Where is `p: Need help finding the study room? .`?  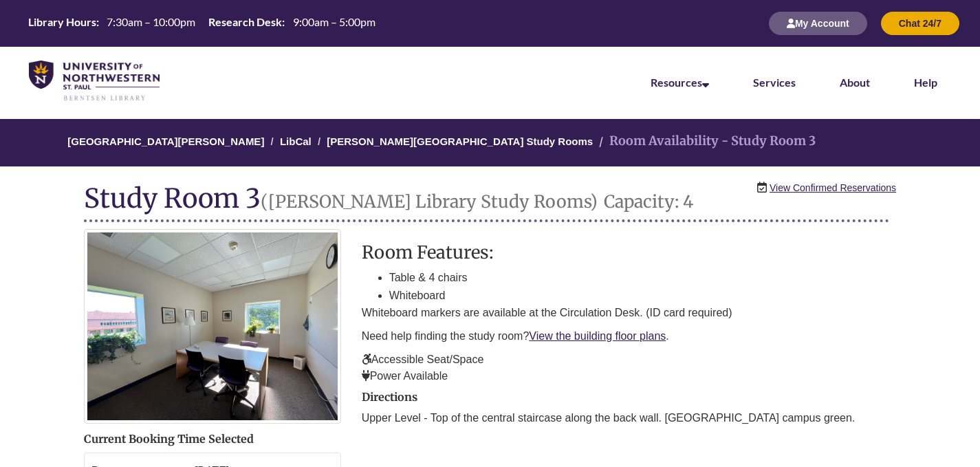
p: Need help finding the study room? . is located at coordinates (629, 337).